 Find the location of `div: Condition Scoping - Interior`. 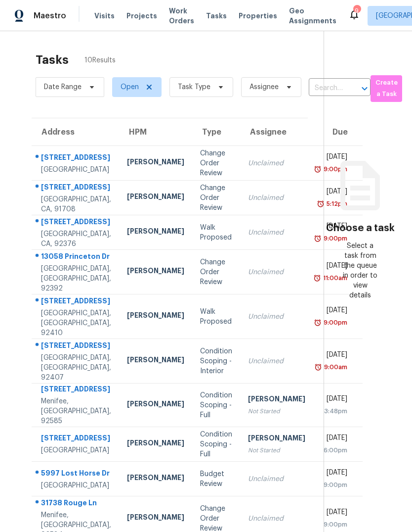

div: Condition Scoping - Interior is located at coordinates (216, 361).